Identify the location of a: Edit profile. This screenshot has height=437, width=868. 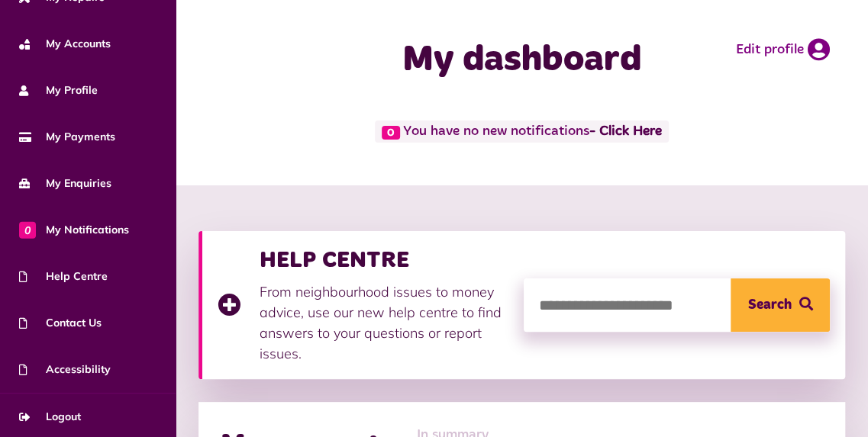
(783, 50).